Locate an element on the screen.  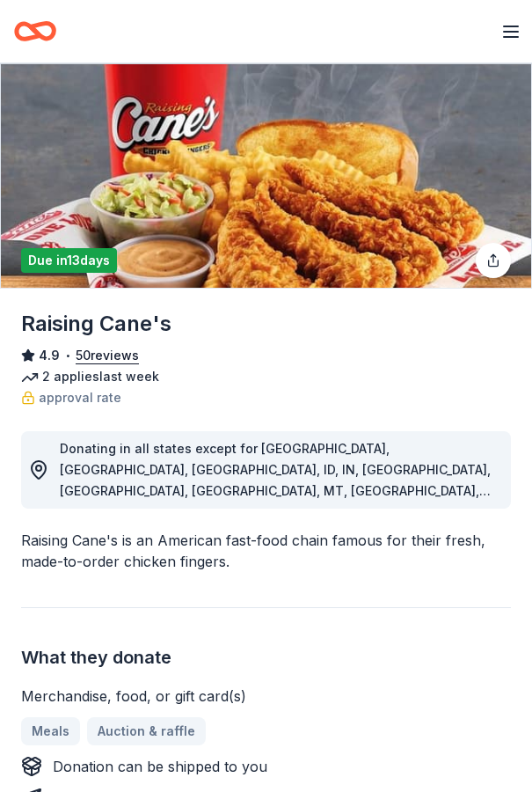
div: Donation can be shipped to you is located at coordinates (160, 766).